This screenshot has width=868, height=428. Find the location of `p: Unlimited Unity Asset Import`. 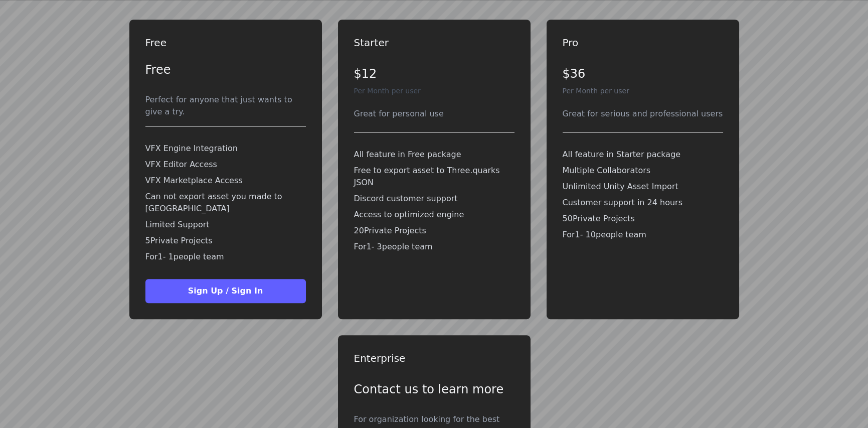

p: Unlimited Unity Asset Import is located at coordinates (643, 187).